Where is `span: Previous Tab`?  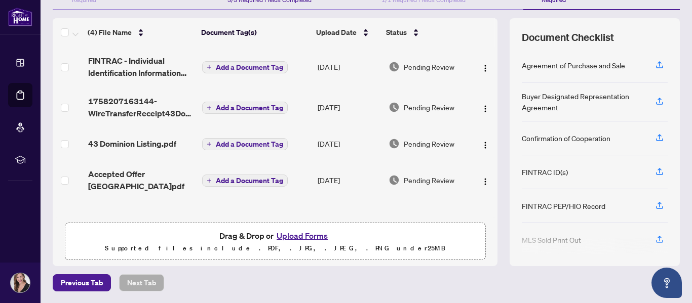
span: Previous Tab is located at coordinates (82, 283).